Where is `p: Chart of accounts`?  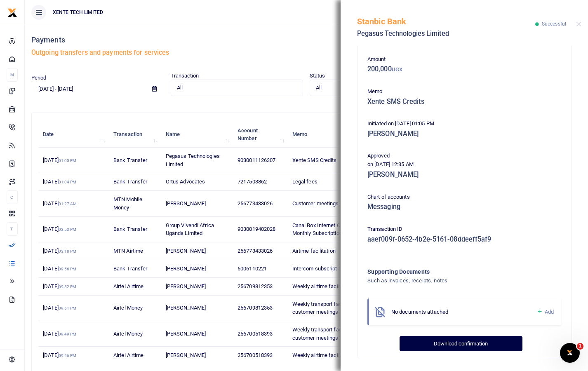
p: Chart of accounts is located at coordinates (464, 197).